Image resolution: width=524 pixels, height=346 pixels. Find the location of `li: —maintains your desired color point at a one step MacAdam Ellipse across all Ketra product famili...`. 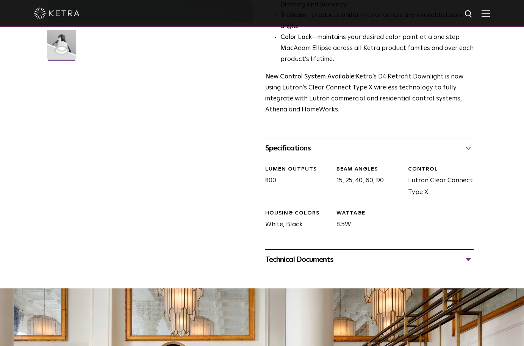

li: —maintains your desired color point at a one step MacAdam Ellipse across all Ketra product famili... is located at coordinates (377, 49).